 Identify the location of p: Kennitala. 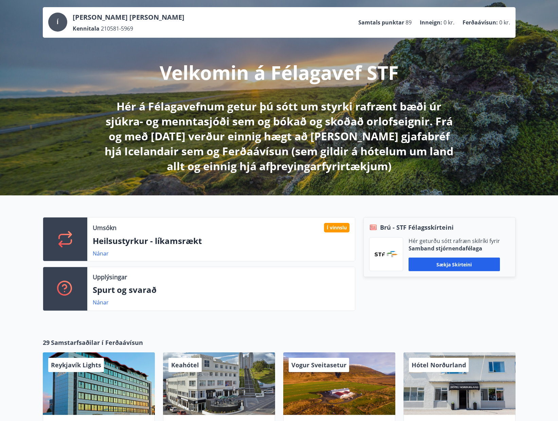
(86, 29).